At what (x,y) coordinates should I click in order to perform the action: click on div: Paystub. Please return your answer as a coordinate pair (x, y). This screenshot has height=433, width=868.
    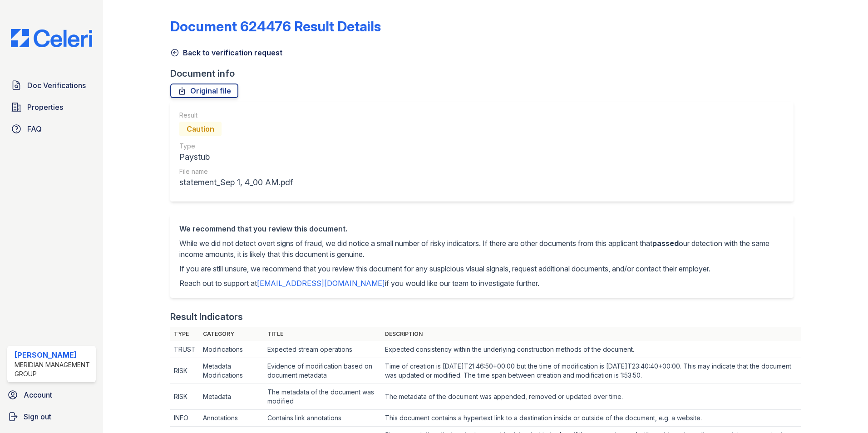
    Looking at the image, I should click on (236, 157).